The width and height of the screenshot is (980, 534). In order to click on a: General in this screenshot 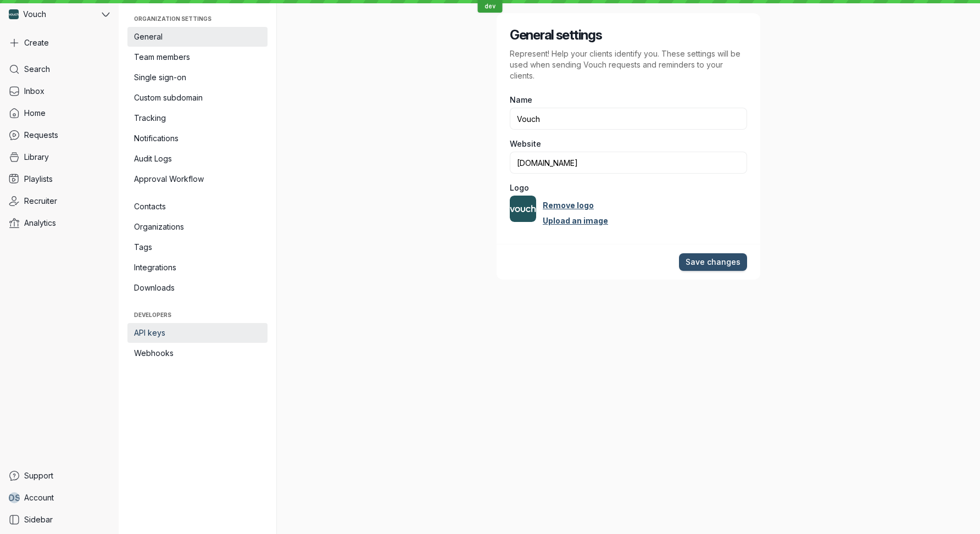, I will do `click(197, 37)`.